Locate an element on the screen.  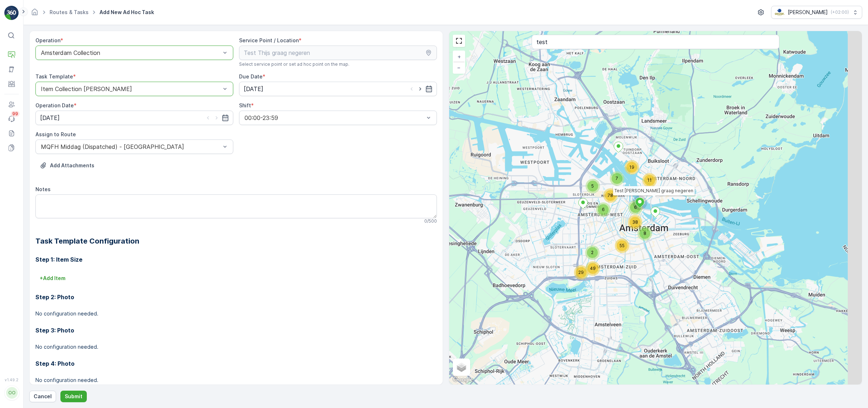
span: 6 is located at coordinates (603, 209).